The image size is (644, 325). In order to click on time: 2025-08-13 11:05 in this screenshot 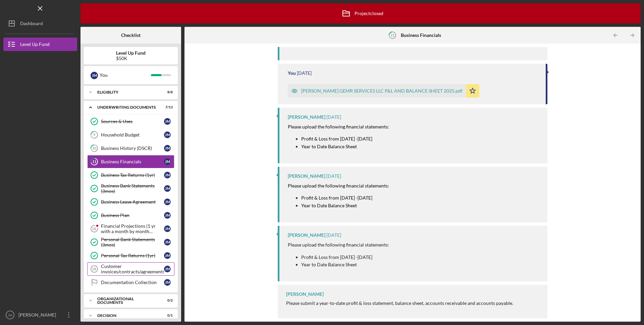, I will do `click(304, 73)`.